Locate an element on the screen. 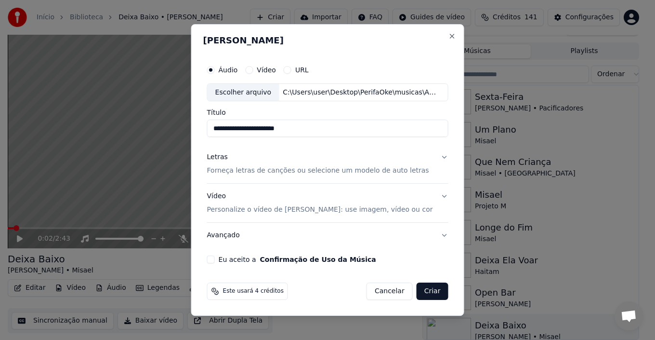 The width and height of the screenshot is (655, 340). button: LetrasForneça letras de canções ou selecione um modelo de auto letras is located at coordinates (328, 164).